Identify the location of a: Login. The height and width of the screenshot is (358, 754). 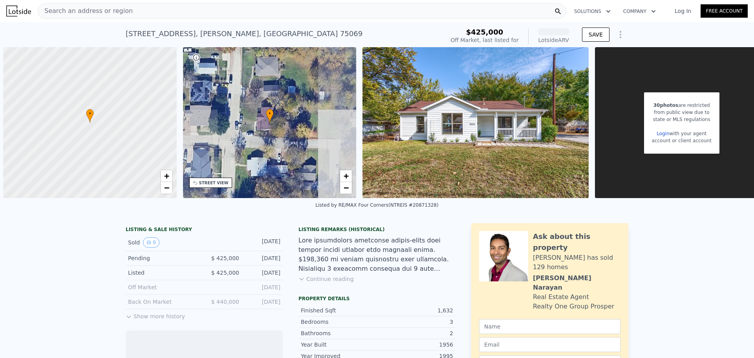
(663, 133).